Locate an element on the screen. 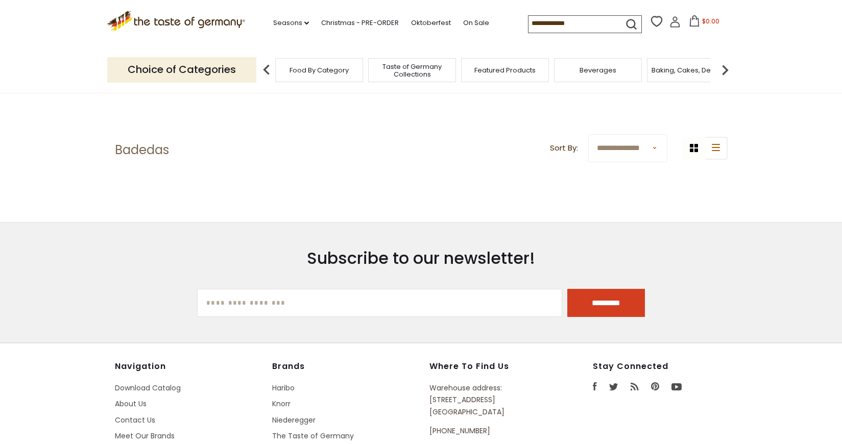  a: Knorr is located at coordinates (281, 404).